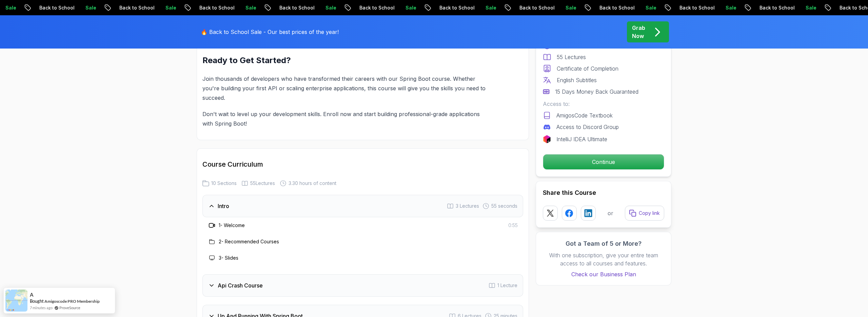 The width and height of the screenshot is (868, 317). I want to click on h3: 3 - Slides, so click(229, 258).